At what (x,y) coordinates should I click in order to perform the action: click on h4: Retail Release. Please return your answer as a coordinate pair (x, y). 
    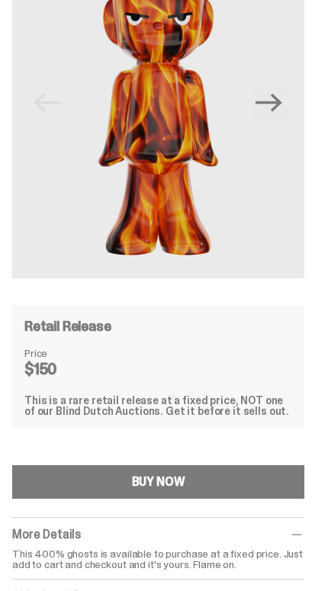
    Looking at the image, I should click on (67, 327).